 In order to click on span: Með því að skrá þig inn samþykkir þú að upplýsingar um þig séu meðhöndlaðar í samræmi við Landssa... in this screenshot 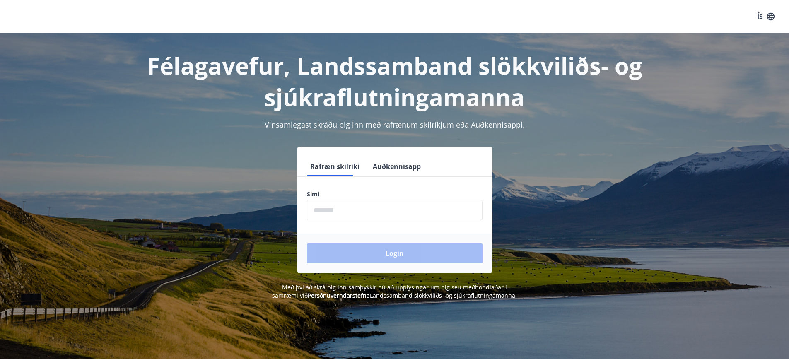, I will do `click(394, 291)`.